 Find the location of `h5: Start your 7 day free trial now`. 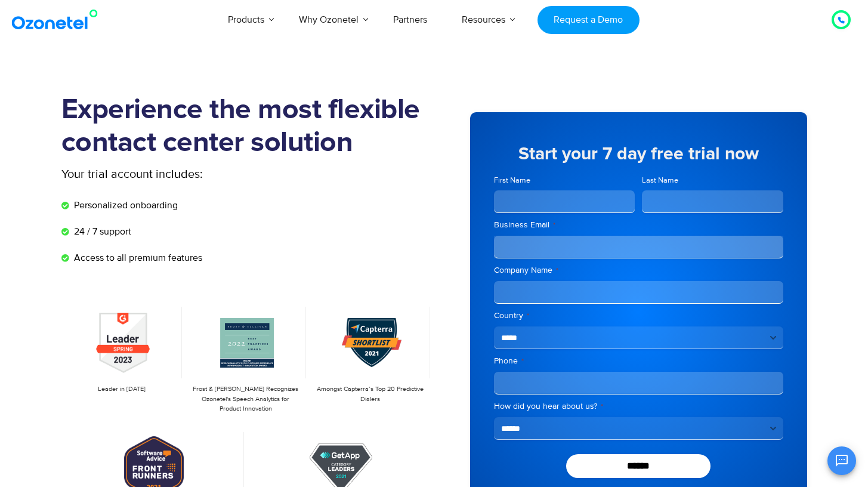

h5: Start your 7 day free trial now is located at coordinates (638, 154).